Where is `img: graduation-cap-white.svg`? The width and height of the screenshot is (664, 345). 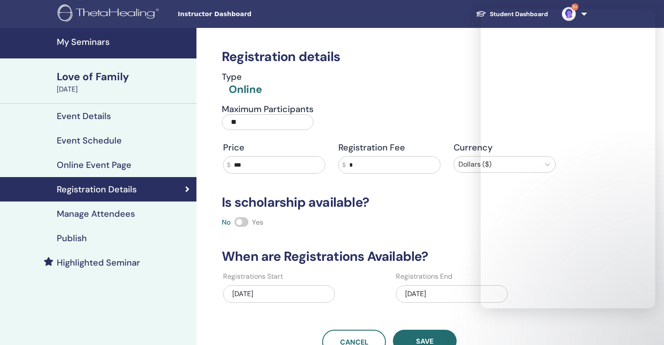 img: graduation-cap-white.svg is located at coordinates (481, 14).